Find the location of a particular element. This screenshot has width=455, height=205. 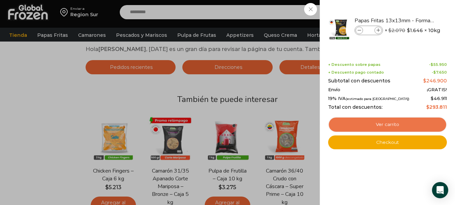

span: Envío is located at coordinates (334, 90).